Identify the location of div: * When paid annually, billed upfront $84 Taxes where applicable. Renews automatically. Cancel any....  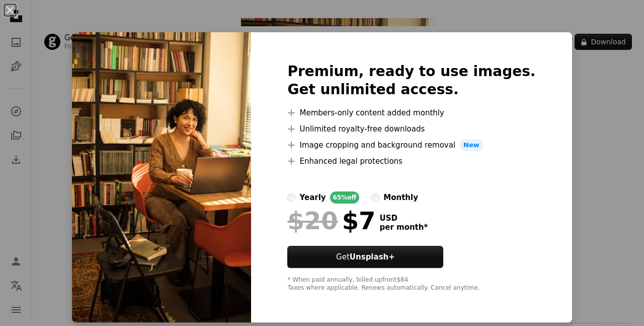
(411, 284).